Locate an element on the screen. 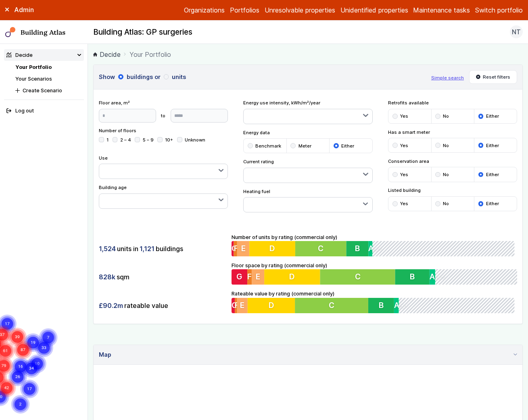  img: main-0bbd2752.svg is located at coordinates (10, 33).